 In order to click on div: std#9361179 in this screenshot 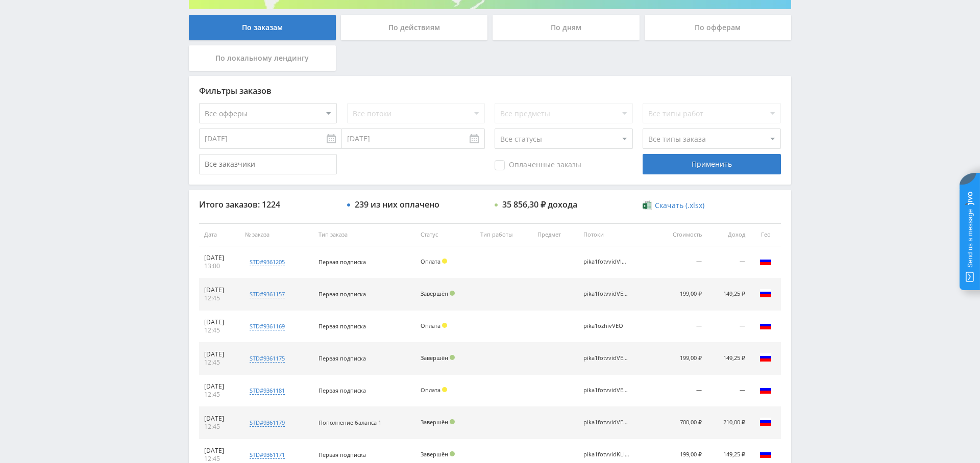, I will do `click(267, 423)`.